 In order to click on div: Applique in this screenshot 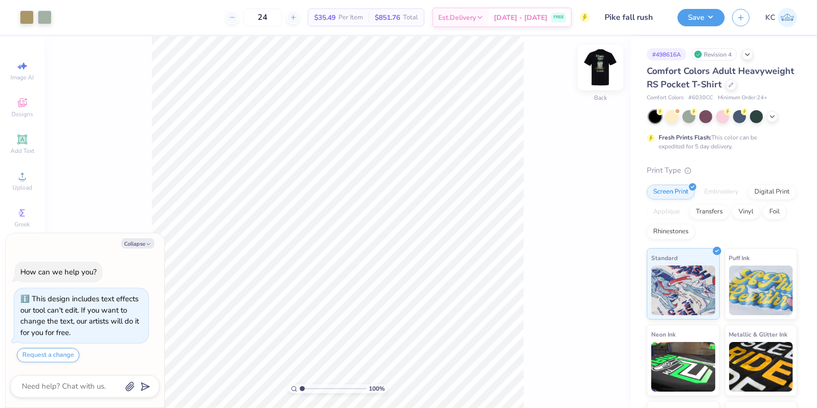, I will do `click(666, 212)`.